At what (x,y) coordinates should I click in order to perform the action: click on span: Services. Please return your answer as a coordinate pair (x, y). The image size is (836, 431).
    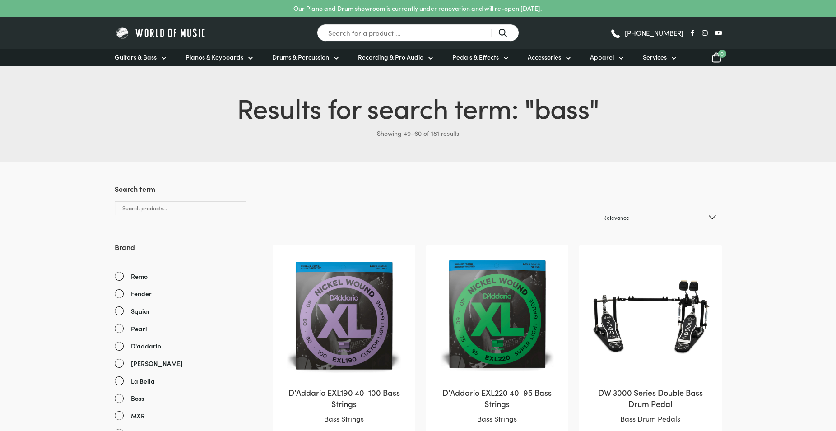
    Looking at the image, I should click on (655, 57).